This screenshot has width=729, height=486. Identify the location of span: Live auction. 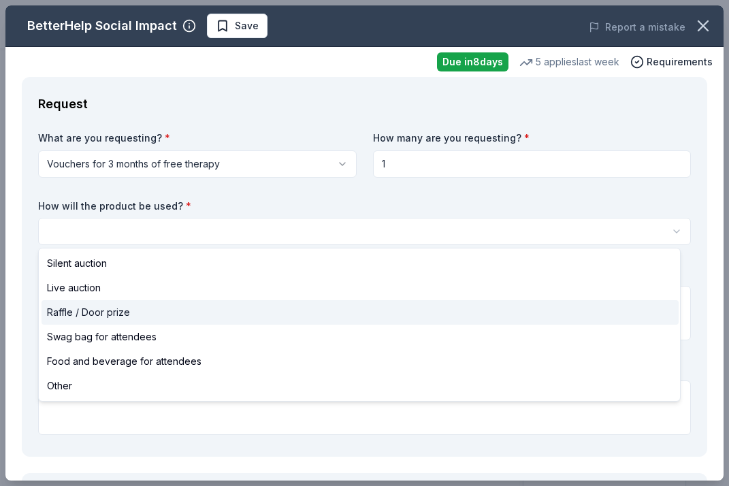
(74, 288).